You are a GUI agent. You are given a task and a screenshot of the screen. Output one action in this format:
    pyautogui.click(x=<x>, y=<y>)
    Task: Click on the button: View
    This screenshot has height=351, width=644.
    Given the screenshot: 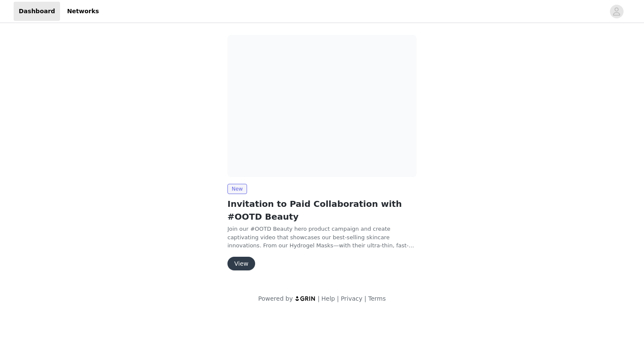 What is the action you would take?
    pyautogui.click(x=241, y=264)
    